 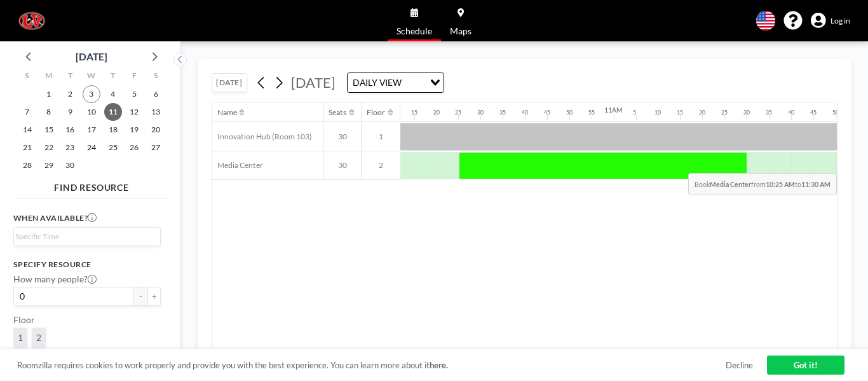 I want to click on span: Friday, September 5, 2025, so click(x=134, y=94).